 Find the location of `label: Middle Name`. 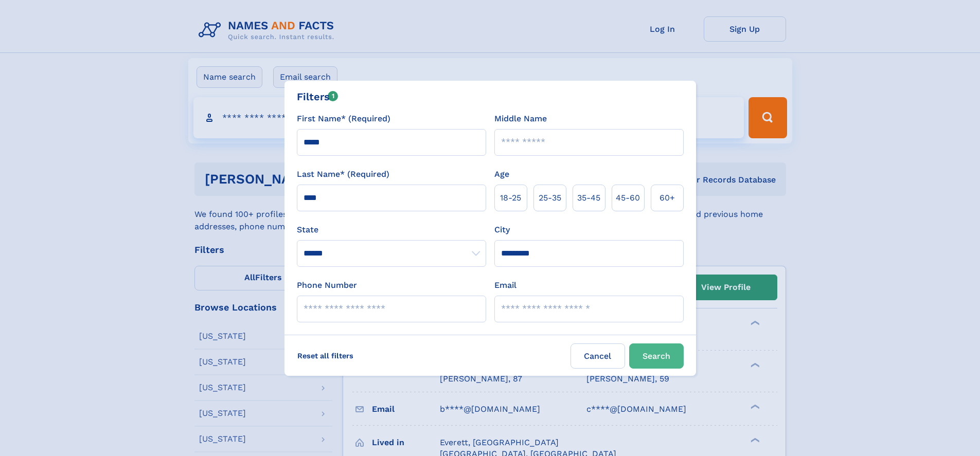

label: Middle Name is located at coordinates (520, 119).